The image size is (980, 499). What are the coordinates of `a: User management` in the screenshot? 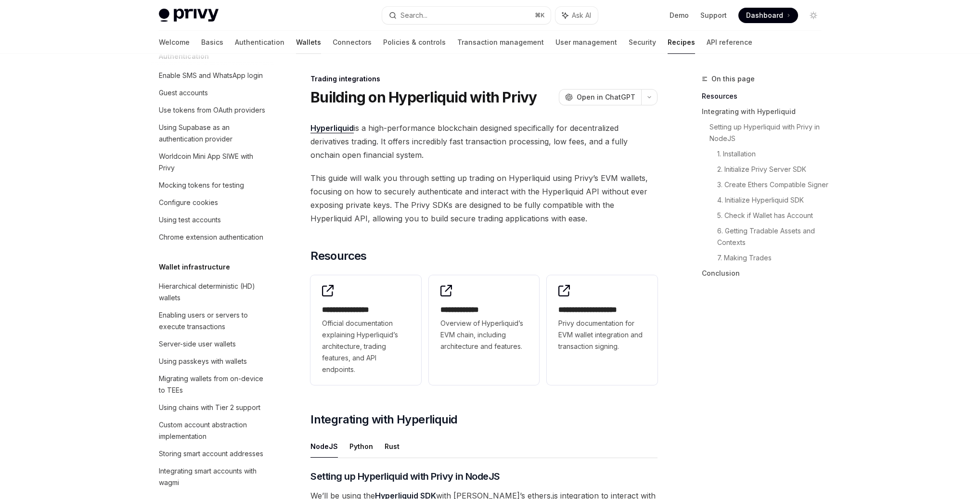 It's located at (586, 42).